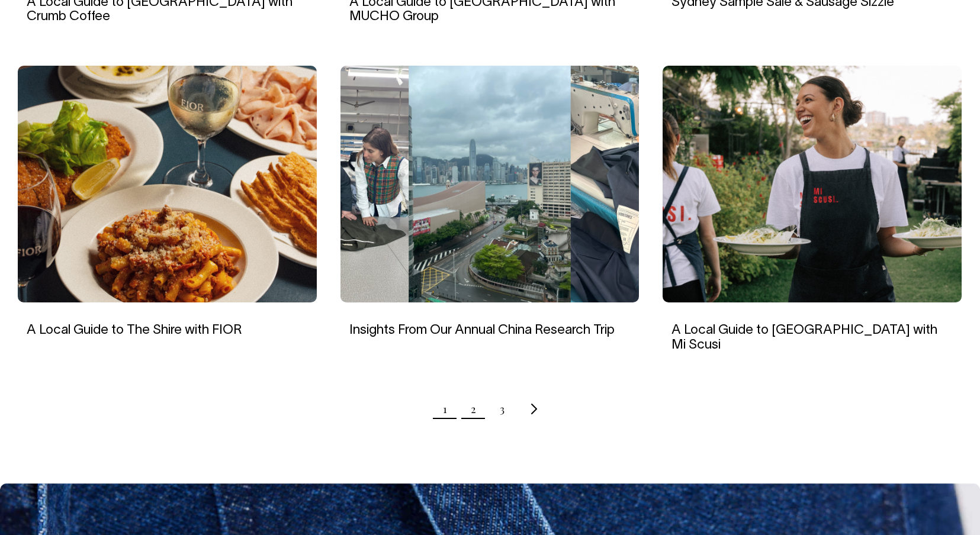 The image size is (980, 535). What do you see at coordinates (482, 331) in the screenshot?
I see `a: Insights From Our Annual China Research Trip` at bounding box center [482, 331].